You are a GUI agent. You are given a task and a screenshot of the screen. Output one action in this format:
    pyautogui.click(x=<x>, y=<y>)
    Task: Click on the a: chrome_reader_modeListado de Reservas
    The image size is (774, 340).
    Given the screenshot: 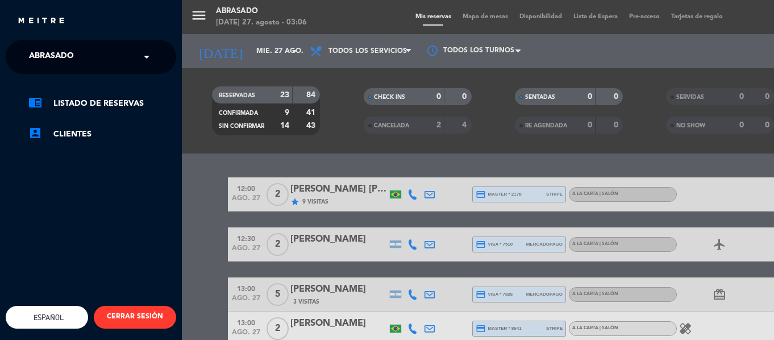 What is the action you would take?
    pyautogui.click(x=102, y=103)
    